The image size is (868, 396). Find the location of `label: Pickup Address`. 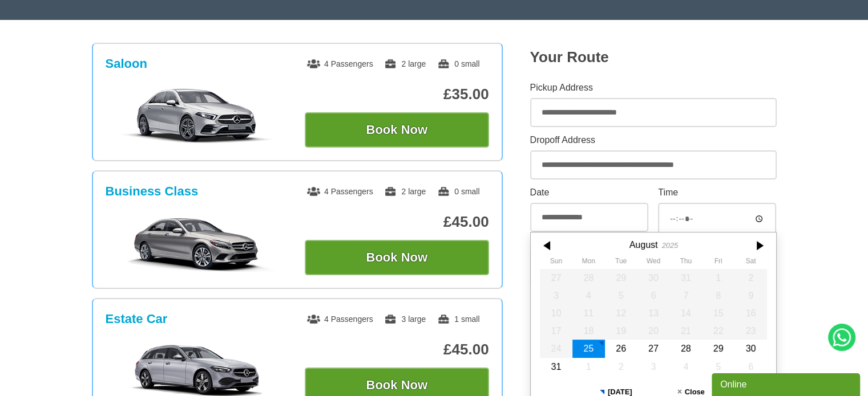

label: Pickup Address is located at coordinates (654, 87).